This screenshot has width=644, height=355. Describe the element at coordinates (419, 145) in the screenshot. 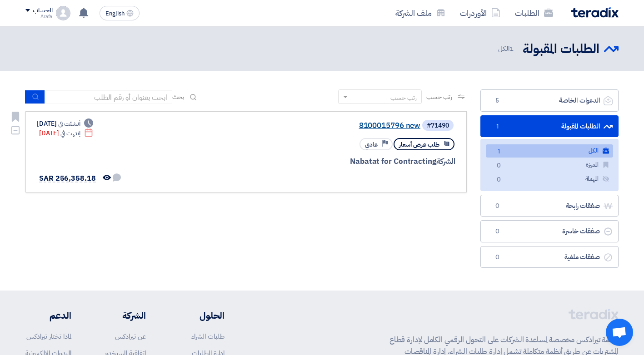

I see `span: طلب عرض أسعار` at that location.